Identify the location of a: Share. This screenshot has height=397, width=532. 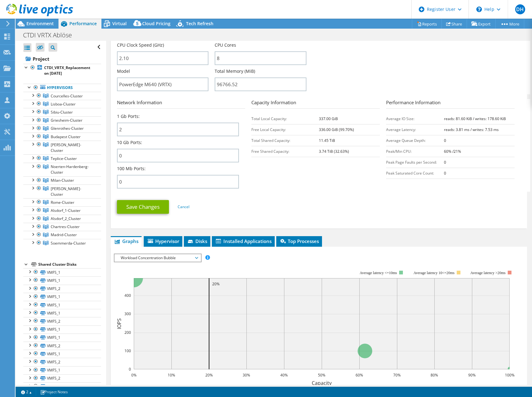
(454, 24).